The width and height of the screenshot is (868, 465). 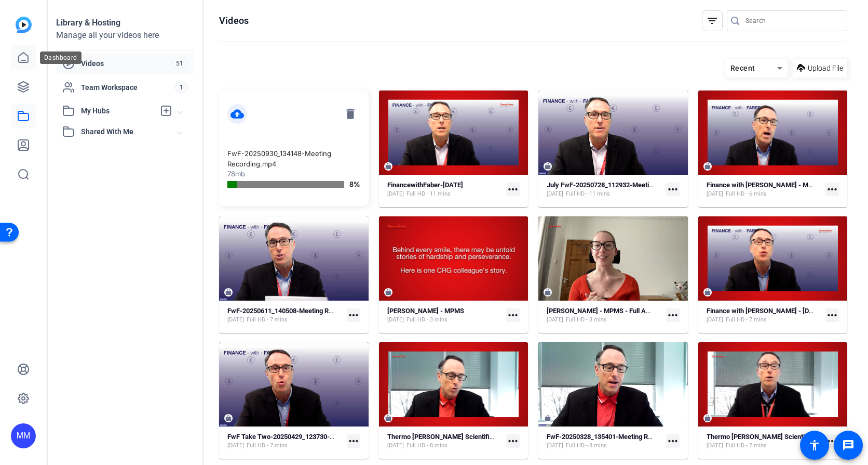 I want to click on mat-icon: filter_list, so click(x=713, y=21).